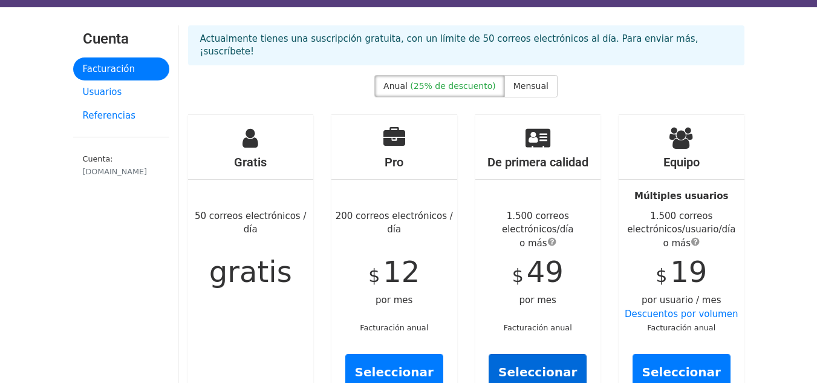  Describe the element at coordinates (250, 222) in the screenshot. I see `font: 50 correos electrónicos / día` at that location.